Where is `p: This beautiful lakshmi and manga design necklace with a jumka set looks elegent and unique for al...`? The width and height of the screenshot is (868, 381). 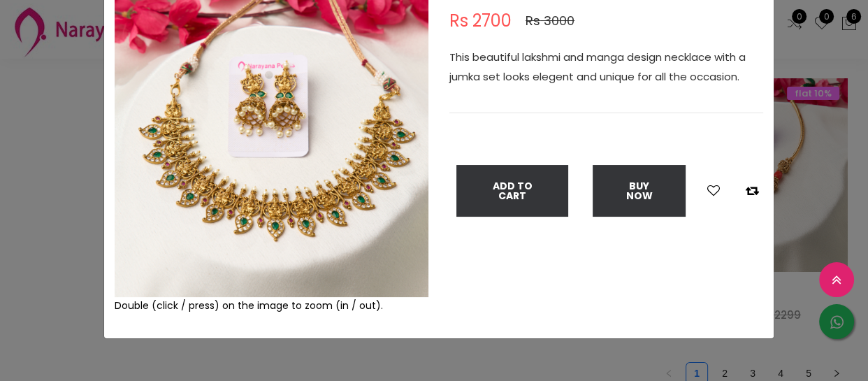
p: This beautiful lakshmi and manga design necklace with a jumka set looks elegent and unique for al... is located at coordinates (605, 67).